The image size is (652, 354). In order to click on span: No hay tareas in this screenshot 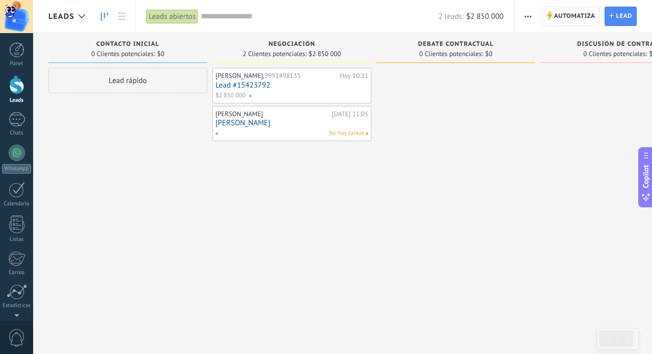, I will do `click(346, 133)`.